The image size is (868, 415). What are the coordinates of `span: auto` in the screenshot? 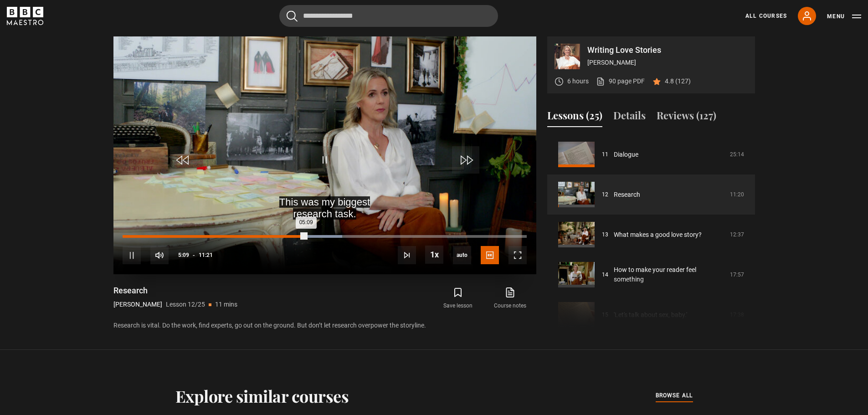 It's located at (462, 255).